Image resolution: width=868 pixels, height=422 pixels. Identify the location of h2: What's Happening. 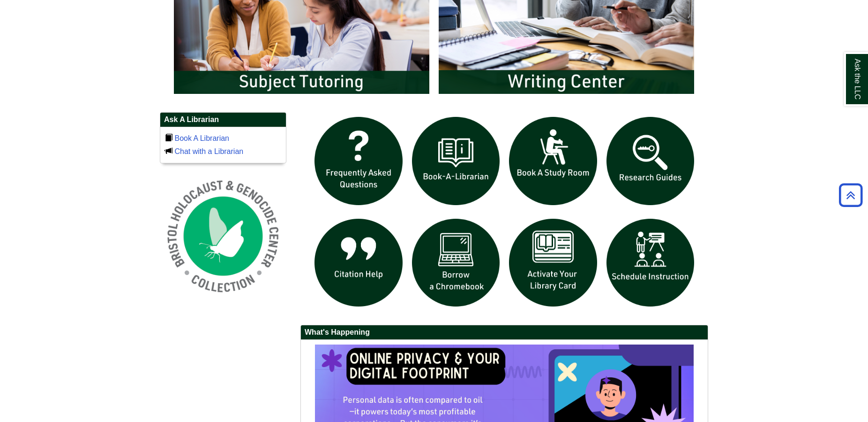
(504, 332).